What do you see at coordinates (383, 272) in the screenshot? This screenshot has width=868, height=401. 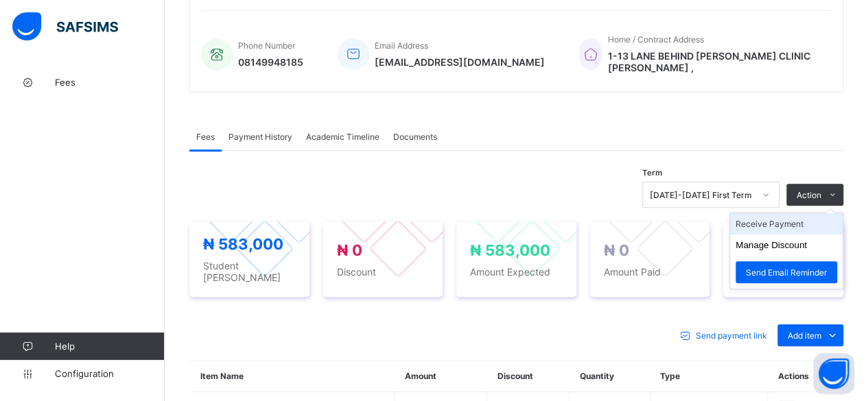 I see `span: Discount` at bounding box center [383, 272].